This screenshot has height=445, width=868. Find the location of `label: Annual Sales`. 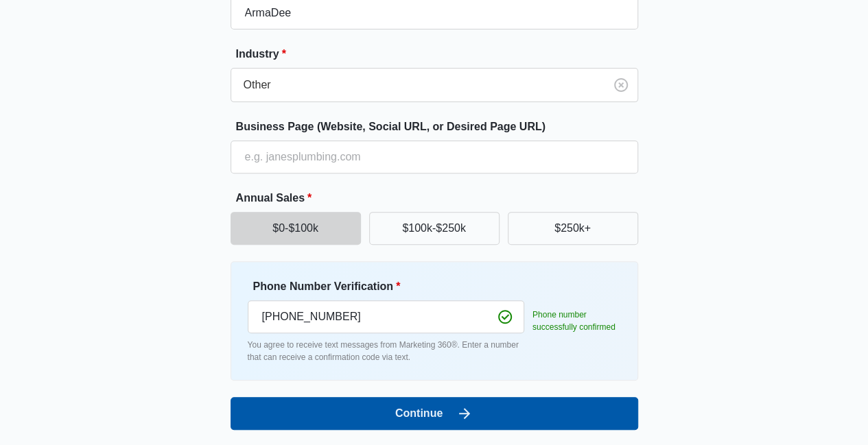

label: Annual Sales is located at coordinates (440, 198).